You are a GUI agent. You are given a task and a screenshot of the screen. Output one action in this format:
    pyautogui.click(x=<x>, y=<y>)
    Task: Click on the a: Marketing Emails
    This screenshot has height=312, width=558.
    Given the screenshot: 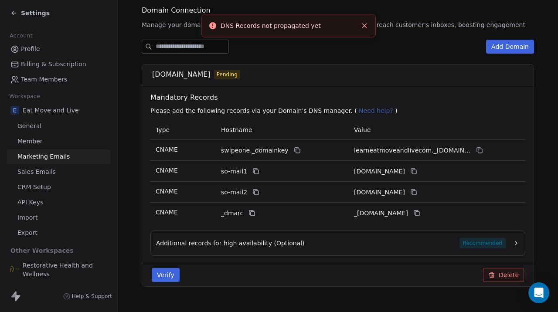 What is the action you would take?
    pyautogui.click(x=58, y=156)
    